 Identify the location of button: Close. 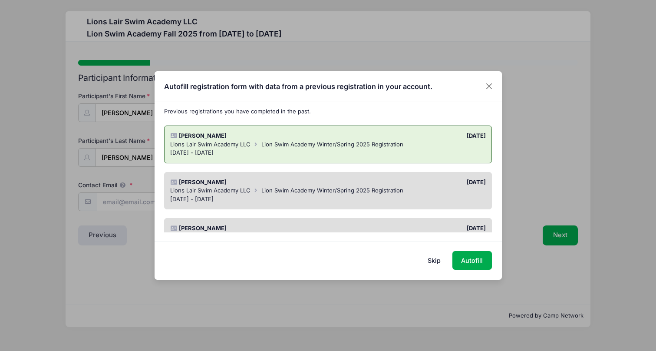
(489, 86).